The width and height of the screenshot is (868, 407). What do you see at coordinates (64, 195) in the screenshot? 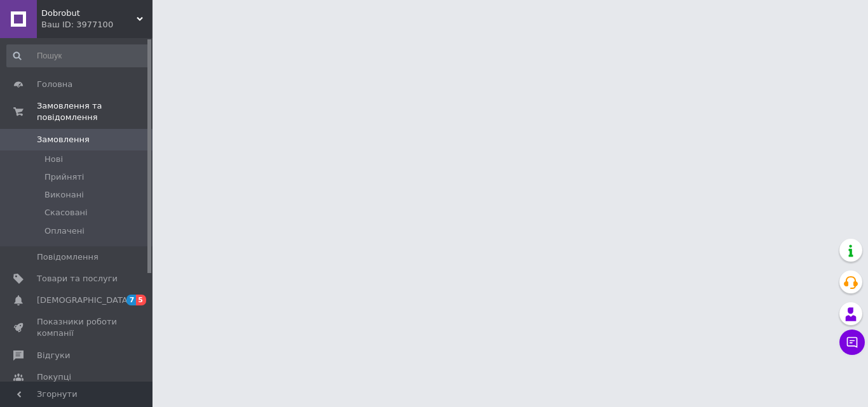
I see `span: Виконані` at bounding box center [64, 195].